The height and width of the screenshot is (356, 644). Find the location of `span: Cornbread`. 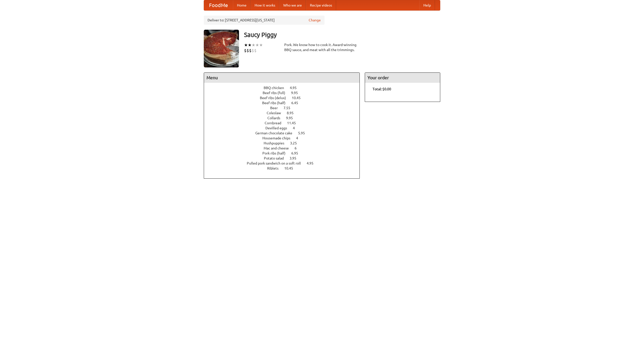

span: Cornbread is located at coordinates (276, 123).